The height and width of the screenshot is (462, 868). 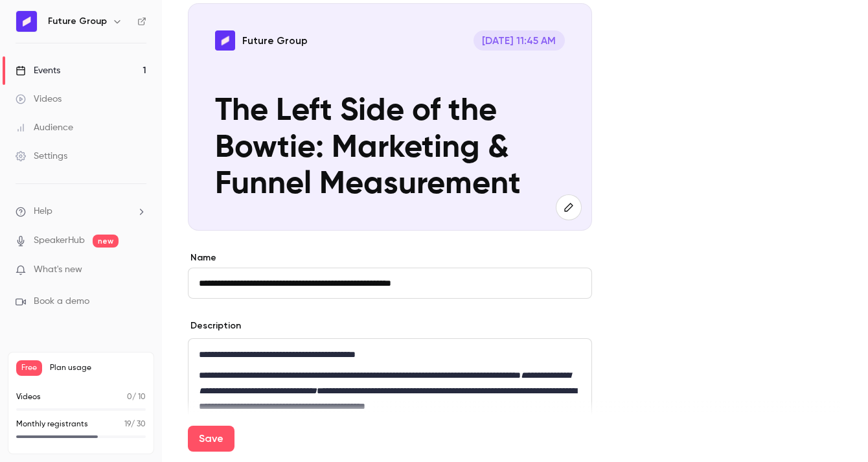 What do you see at coordinates (390, 148) in the screenshot?
I see `p: The Left Side of the Bowtie: Marketing & Funnel Measurement` at bounding box center [390, 148].